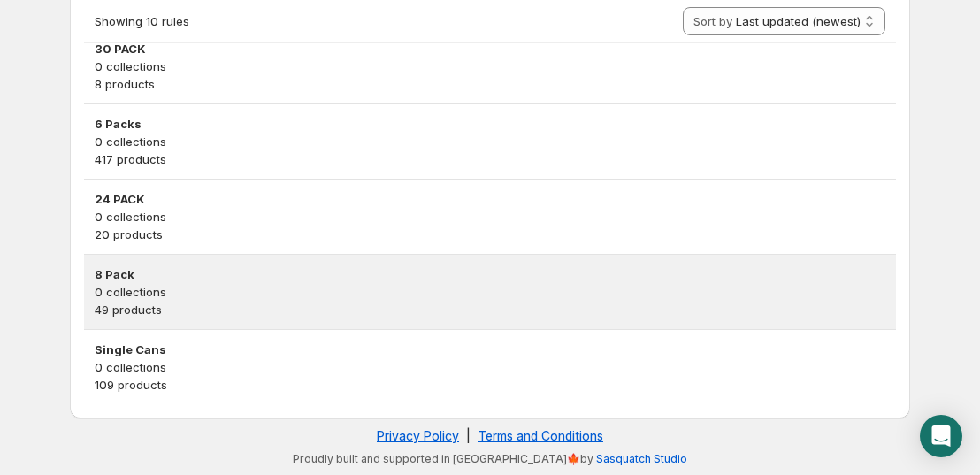 This screenshot has width=980, height=475. I want to click on p: 8 products, so click(490, 84).